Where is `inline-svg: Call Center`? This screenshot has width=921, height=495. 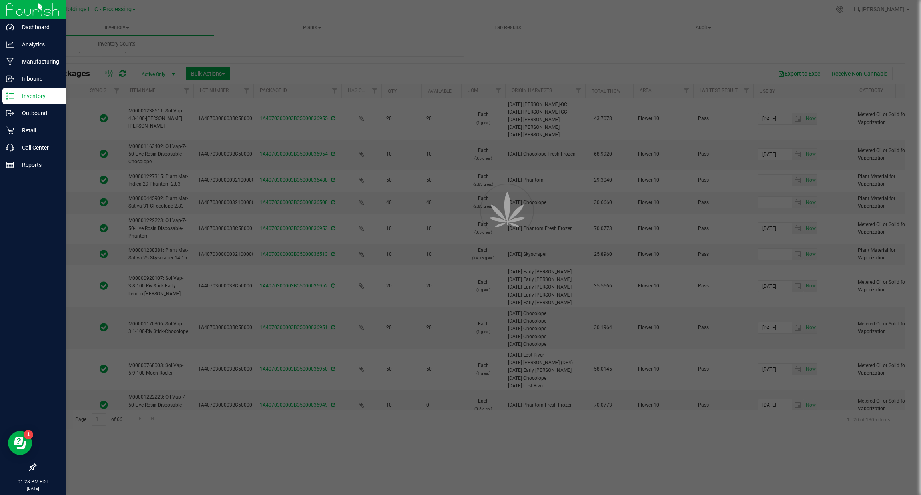 inline-svg: Call Center is located at coordinates (10, 148).